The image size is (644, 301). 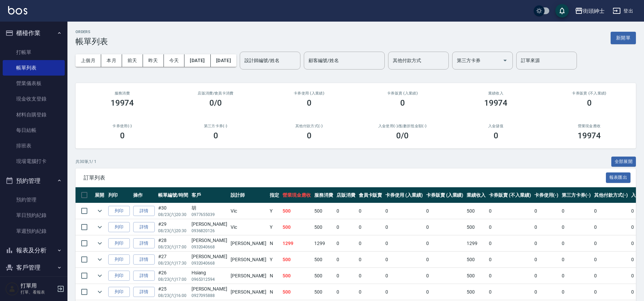 What do you see at coordinates (209, 195) in the screenshot?
I see `th: 客戶` at bounding box center [209, 195].